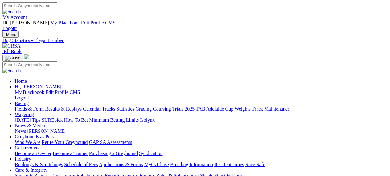  Describe the element at coordinates (114, 120) in the screenshot. I see `a: Minimum Betting Limits` at that location.